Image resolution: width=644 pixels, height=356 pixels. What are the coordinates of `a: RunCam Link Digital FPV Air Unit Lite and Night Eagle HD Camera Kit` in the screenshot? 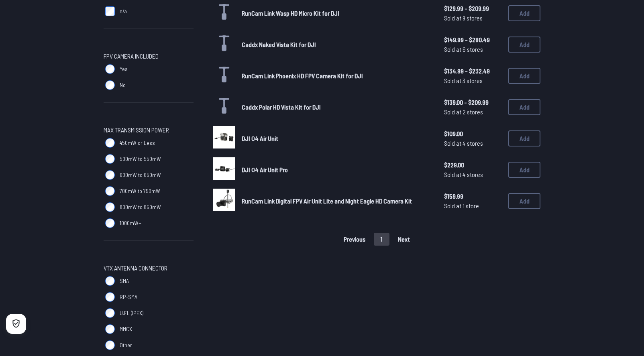 It's located at (336, 201).